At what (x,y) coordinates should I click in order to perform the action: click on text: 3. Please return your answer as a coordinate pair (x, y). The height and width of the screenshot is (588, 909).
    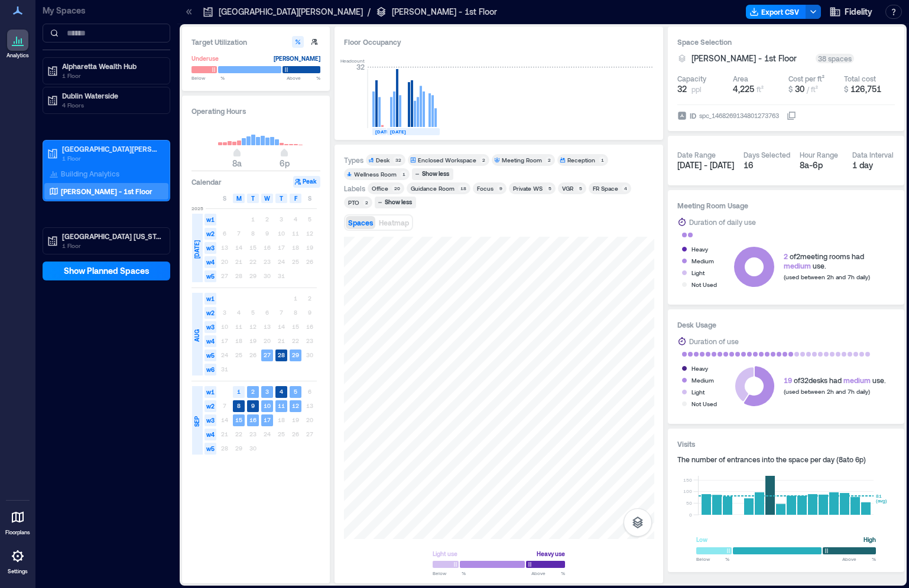
    Looking at the image, I should click on (267, 392).